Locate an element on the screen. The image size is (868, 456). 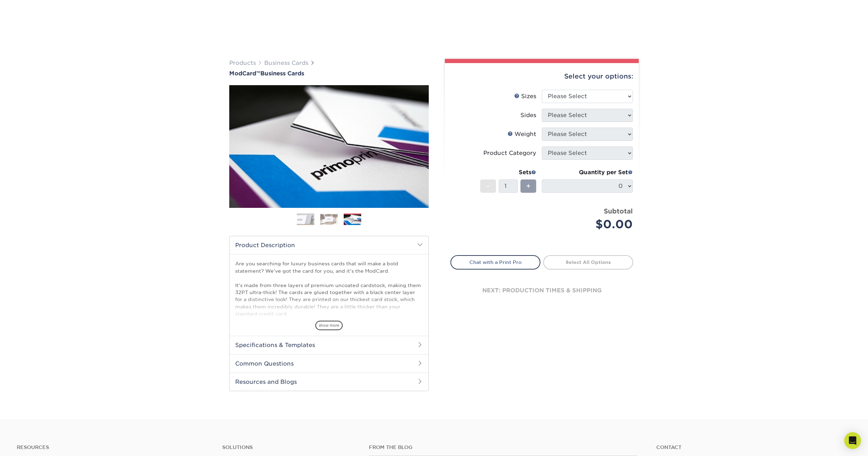
h2: Specifications & Templates is located at coordinates (329, 345).